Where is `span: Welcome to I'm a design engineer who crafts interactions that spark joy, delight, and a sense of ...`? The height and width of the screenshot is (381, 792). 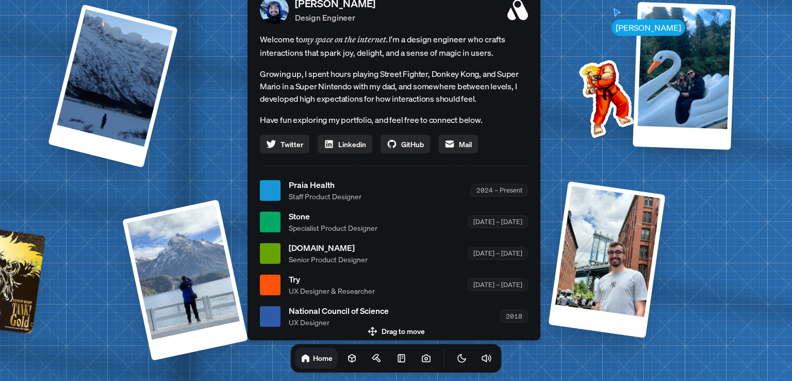 span: Welcome to I'm a design engineer who crafts interactions that spark joy, delight, and a sense of ... is located at coordinates (394, 46).